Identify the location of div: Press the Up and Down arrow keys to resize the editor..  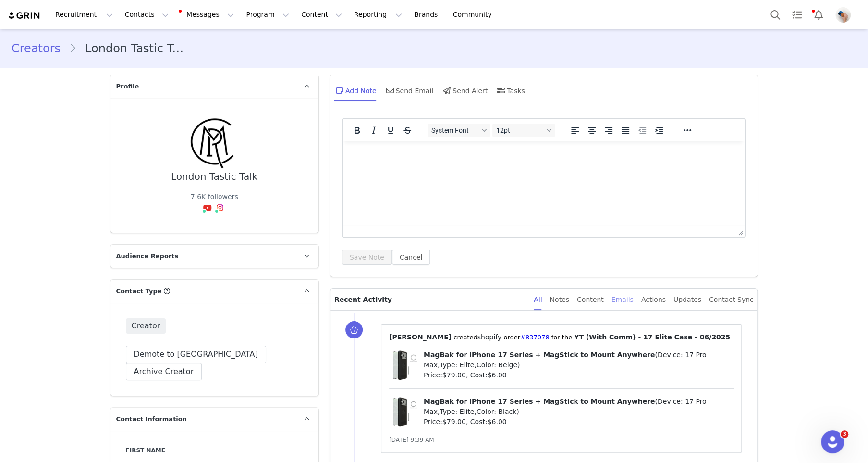
(740, 231).